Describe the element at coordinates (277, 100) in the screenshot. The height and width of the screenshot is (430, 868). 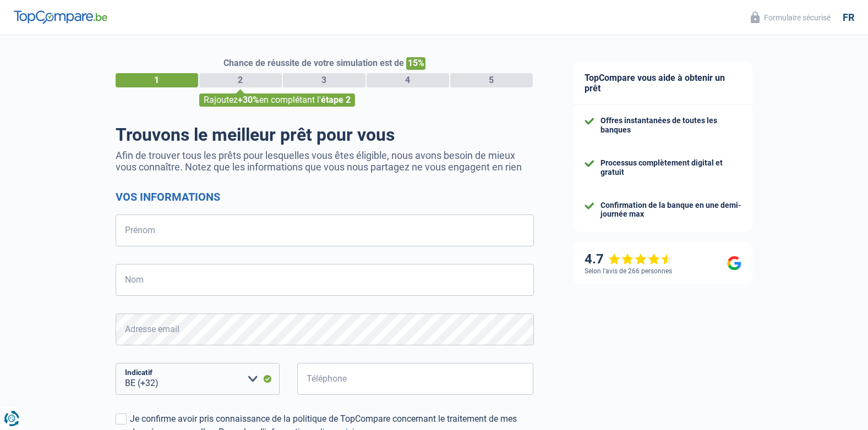
I see `div: Rajoutez en complétant l'` at that location.